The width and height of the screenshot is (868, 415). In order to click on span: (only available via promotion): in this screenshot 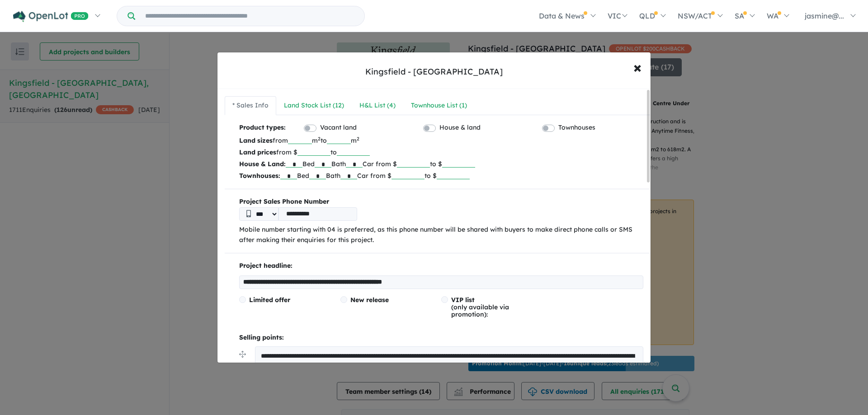, I will do `click(480, 307)`.